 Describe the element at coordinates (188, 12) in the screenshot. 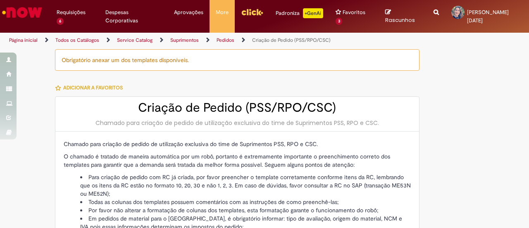

I see `span: Aprovações` at that location.